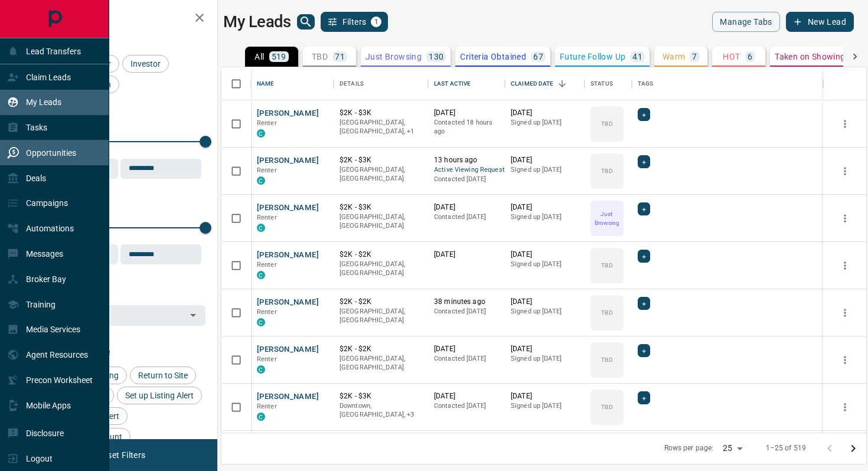 The width and height of the screenshot is (868, 471). Describe the element at coordinates (689, 448) in the screenshot. I see `p: Rows per page:` at that location.